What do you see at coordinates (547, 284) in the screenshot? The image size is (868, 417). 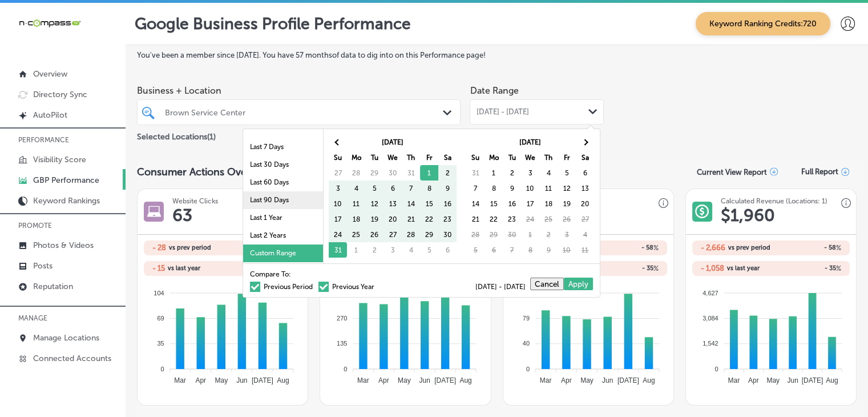 I see `button: Cancel` at bounding box center [547, 284].